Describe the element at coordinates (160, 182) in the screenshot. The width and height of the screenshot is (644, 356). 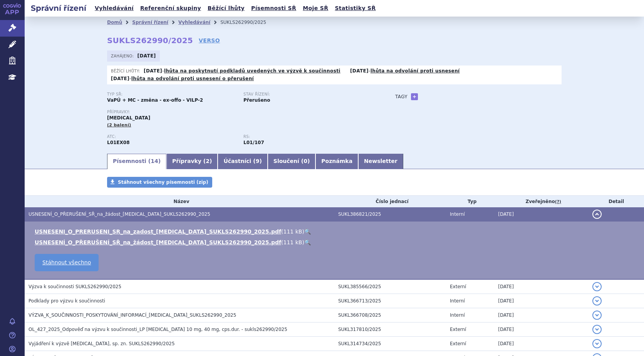
I see `a: Stáhnout všechny písemnosti (zip)` at that location.